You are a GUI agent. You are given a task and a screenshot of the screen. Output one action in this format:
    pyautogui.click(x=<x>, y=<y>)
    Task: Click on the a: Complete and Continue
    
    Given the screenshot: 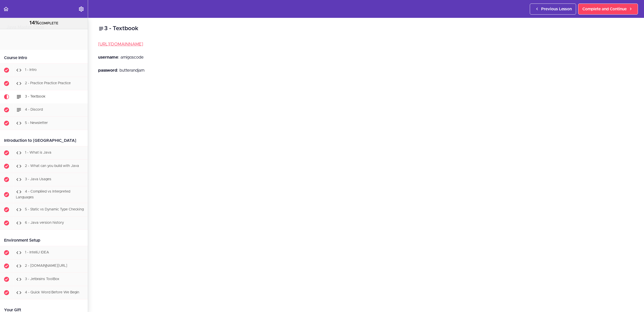 What is the action you would take?
    pyautogui.click(x=608, y=9)
    